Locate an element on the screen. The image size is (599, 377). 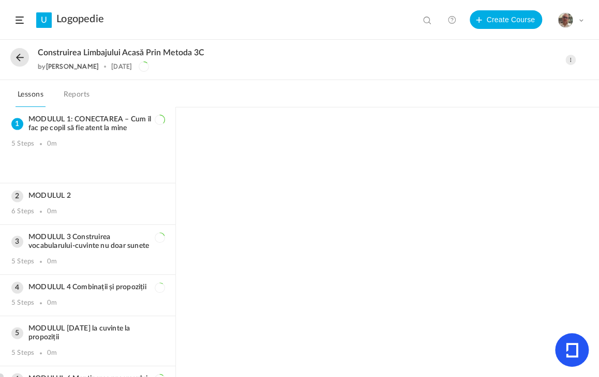
a: U is located at coordinates (44, 20).